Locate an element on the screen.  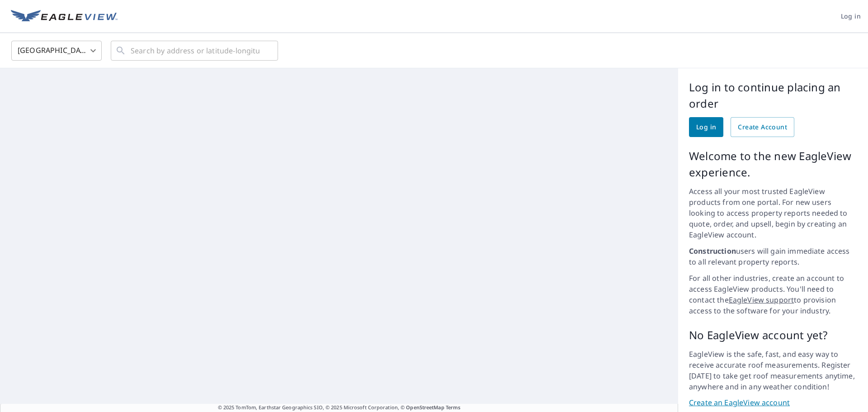
span: © 2025 TomTom, Earthstar Geographics SIO, © 2025 Microsoft Corporation, © is located at coordinates (339, 408).